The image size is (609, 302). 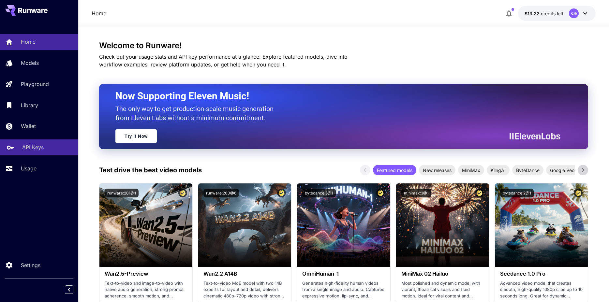 I want to click on p: Advanced video model that creates smooth, high-quality 1080p clips up to 10 seconds long. Great f..., so click(x=541, y=290).